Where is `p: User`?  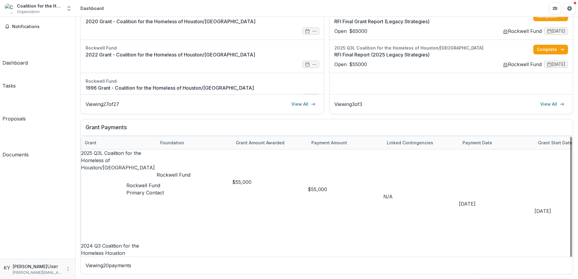
p: User is located at coordinates (53, 267).